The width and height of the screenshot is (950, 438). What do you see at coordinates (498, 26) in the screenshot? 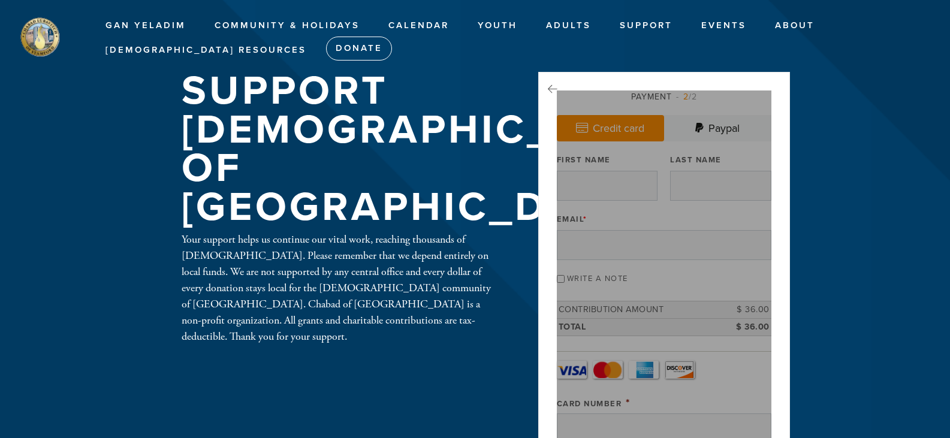
I see `a: Youth` at bounding box center [498, 26].